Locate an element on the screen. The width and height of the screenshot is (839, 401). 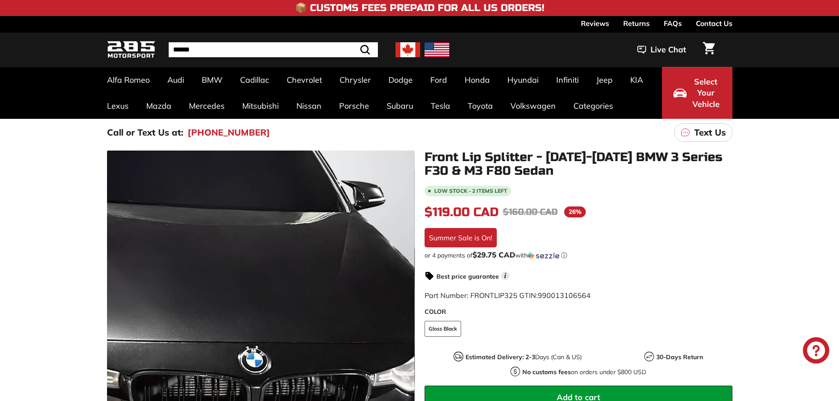
span: 26% is located at coordinates (575, 212).